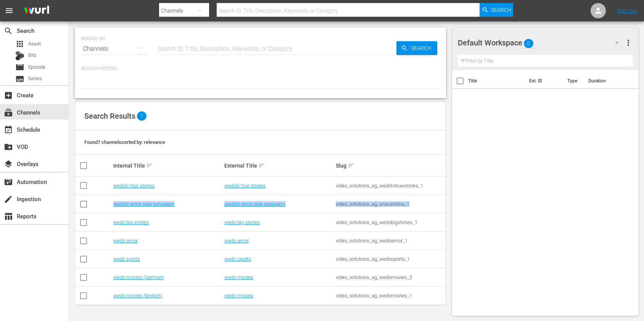 The height and width of the screenshot is (321, 644). I want to click on th: Title, so click(496, 81).